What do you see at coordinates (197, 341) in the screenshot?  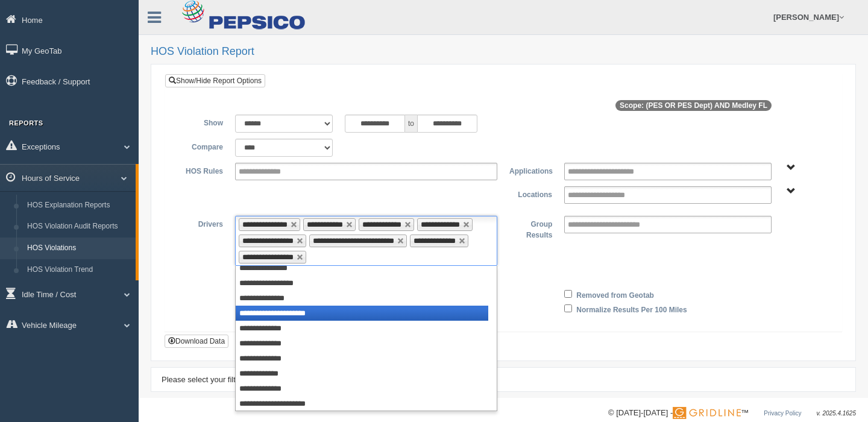 I see `button: Download Data` at bounding box center [197, 341].